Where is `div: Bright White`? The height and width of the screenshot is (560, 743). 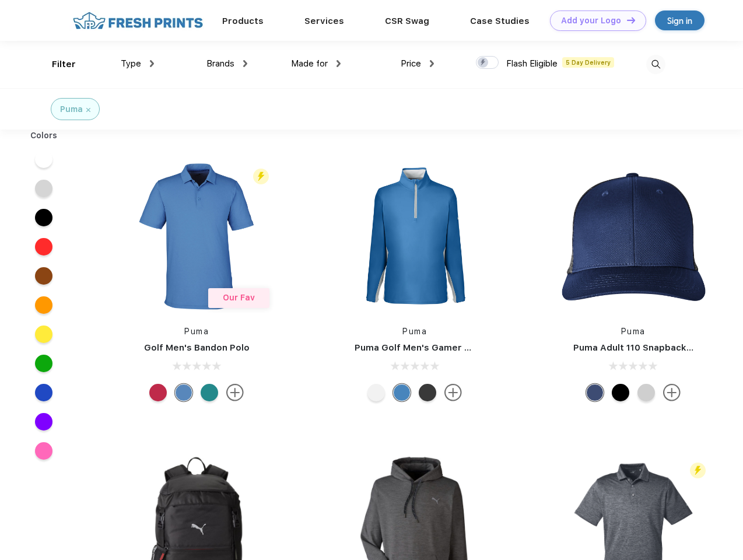
div: Bright White is located at coordinates (376, 393).